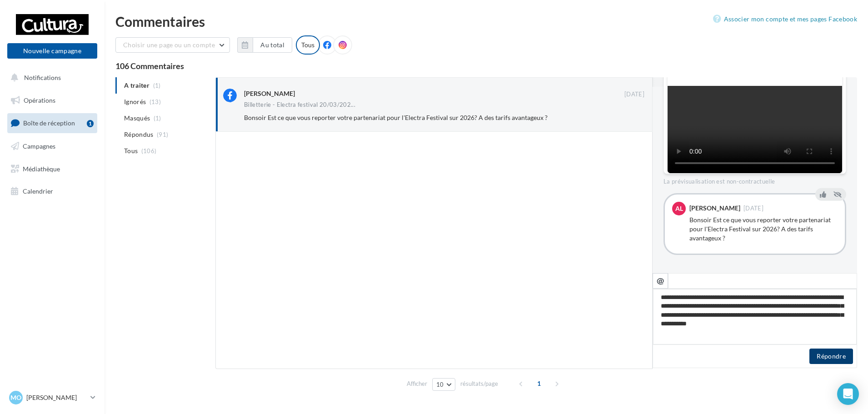 The width and height of the screenshot is (868, 414). I want to click on a: Campagnes, so click(52, 146).